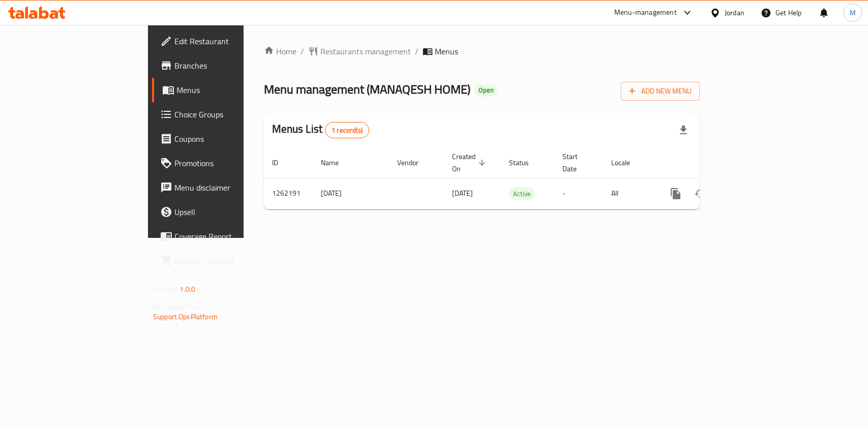 The height and width of the screenshot is (428, 868). What do you see at coordinates (229, 237) in the screenshot?
I see `span: Coverage Report` at bounding box center [229, 237].